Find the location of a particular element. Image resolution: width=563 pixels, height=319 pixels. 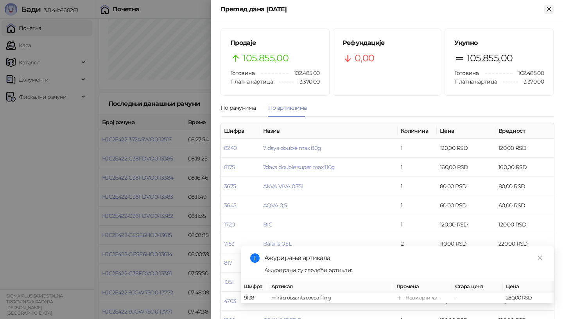

h5: Рефундације is located at coordinates (387, 43).